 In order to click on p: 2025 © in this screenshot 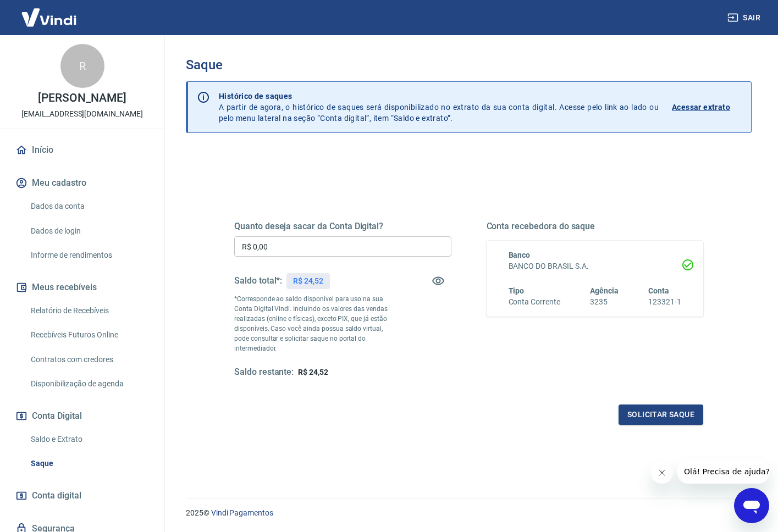, I will do `click(468, 512)`.